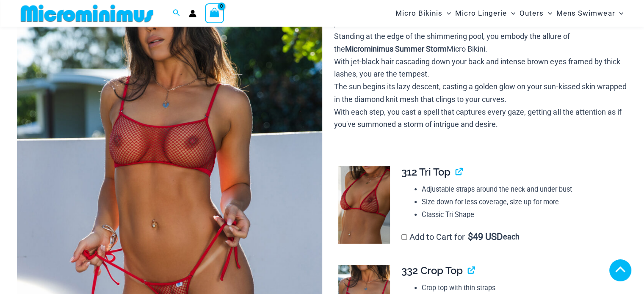 This screenshot has width=644, height=294. Describe the element at coordinates (396, 49) in the screenshot. I see `b: Microminimus Summer Storm` at that location.